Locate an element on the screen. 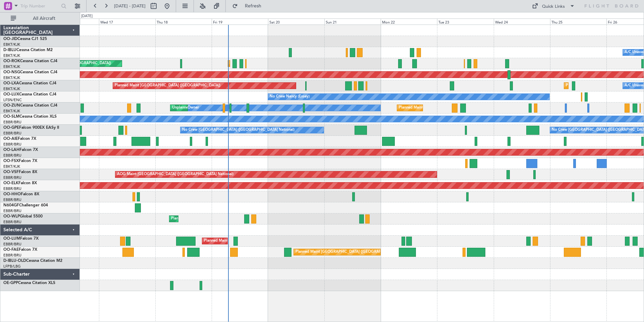 The width and height of the screenshot is (644, 322). a: OO-FAEFalcon 7X is located at coordinates (20, 250).